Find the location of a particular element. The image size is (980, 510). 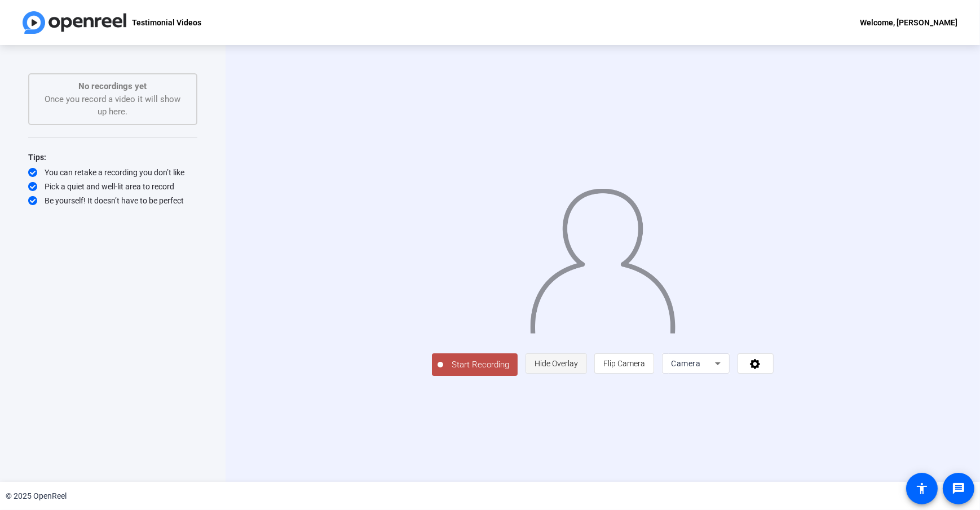

div: Tips: is located at coordinates (113, 157).